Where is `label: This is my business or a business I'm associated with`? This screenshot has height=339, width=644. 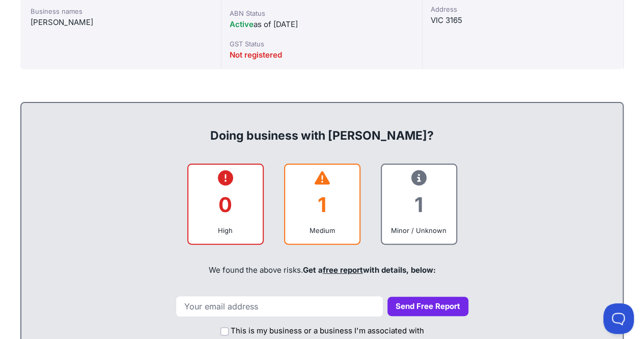 label: This is my business or a business I'm associated with is located at coordinates (328, 331).